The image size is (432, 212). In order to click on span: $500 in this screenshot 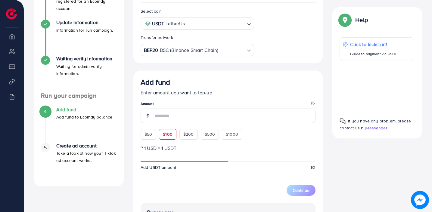, I will do `click(210, 134)`.